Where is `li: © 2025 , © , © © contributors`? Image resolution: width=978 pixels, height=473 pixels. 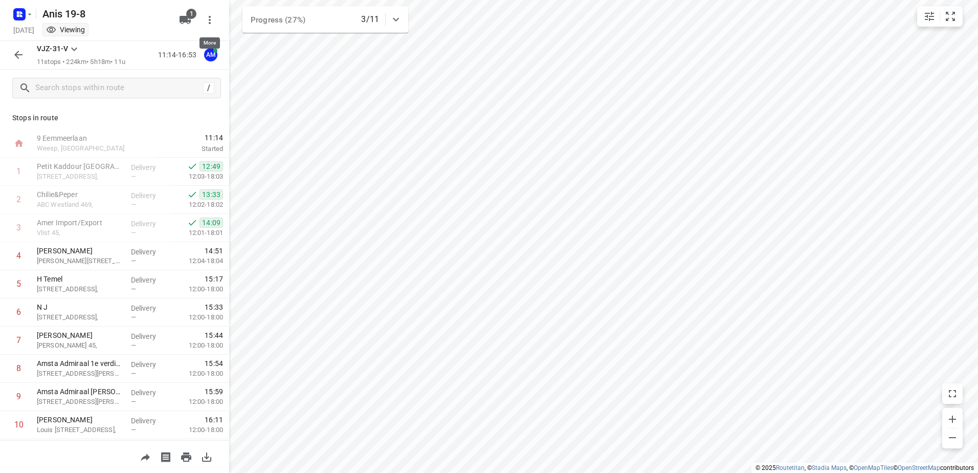
li: © 2025 , © , © © contributors is located at coordinates (864, 468).